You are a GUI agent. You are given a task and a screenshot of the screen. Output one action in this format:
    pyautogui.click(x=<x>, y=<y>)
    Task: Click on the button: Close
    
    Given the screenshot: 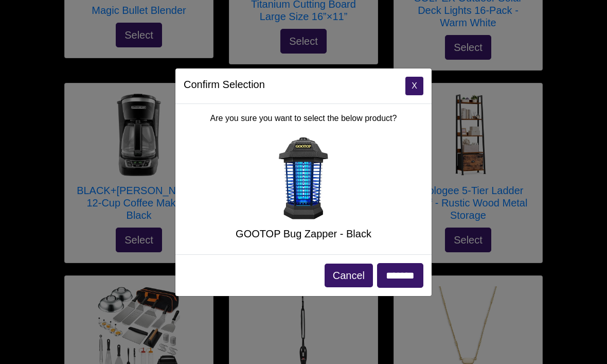 What is the action you would take?
    pyautogui.click(x=414, y=86)
    